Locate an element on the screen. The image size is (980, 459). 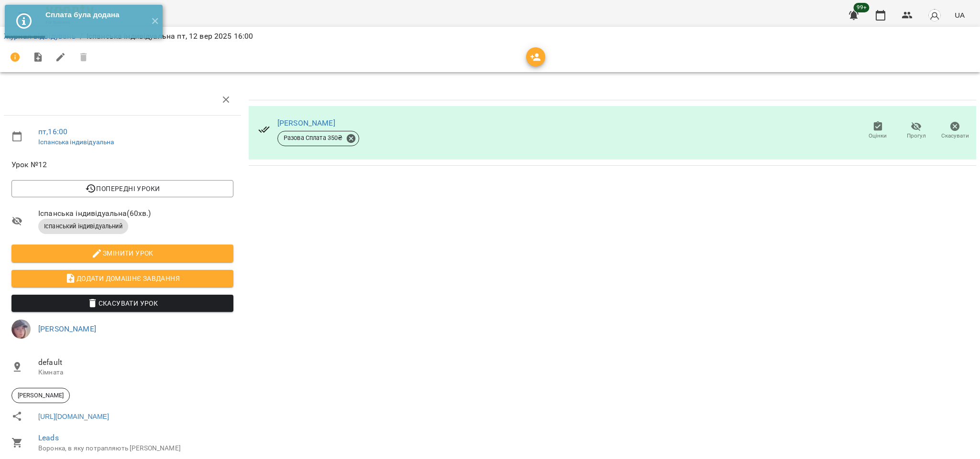
span: Прогул is located at coordinates (916, 135).